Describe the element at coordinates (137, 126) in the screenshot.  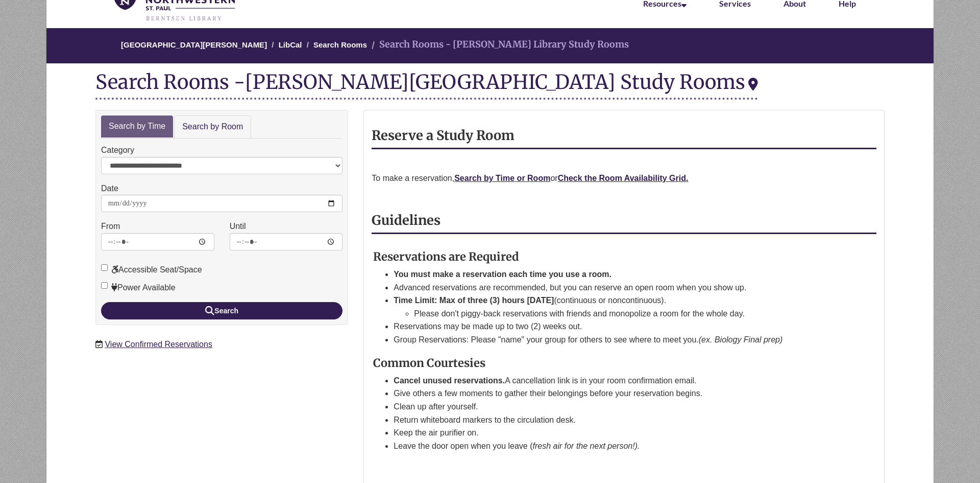
I see `a: Search by Time` at that location.